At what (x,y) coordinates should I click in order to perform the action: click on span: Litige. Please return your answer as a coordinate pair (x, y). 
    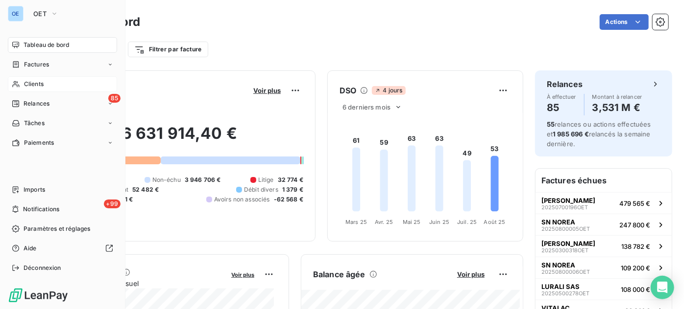
    Looking at the image, I should click on (266, 180).